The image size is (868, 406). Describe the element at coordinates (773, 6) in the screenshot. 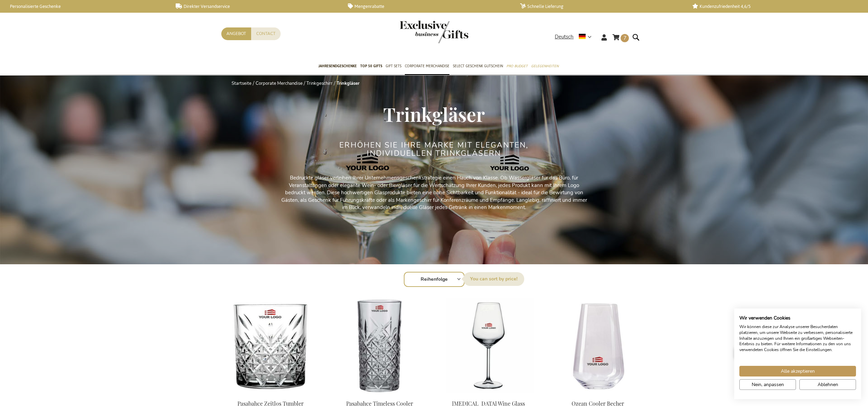

I see `a: Kundenzufriedenheit 4,6/5` at that location.